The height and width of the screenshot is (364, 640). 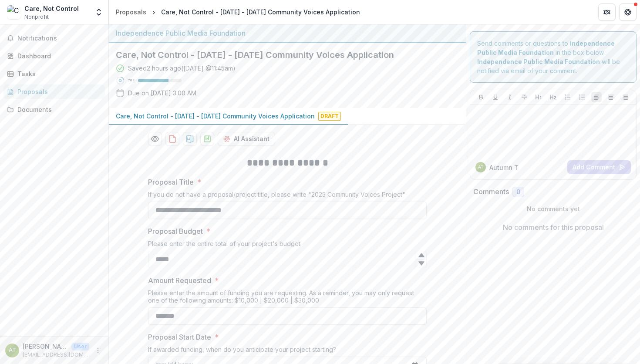 What do you see at coordinates (99, 12) in the screenshot?
I see `button: Open entity switcher` at bounding box center [99, 12].